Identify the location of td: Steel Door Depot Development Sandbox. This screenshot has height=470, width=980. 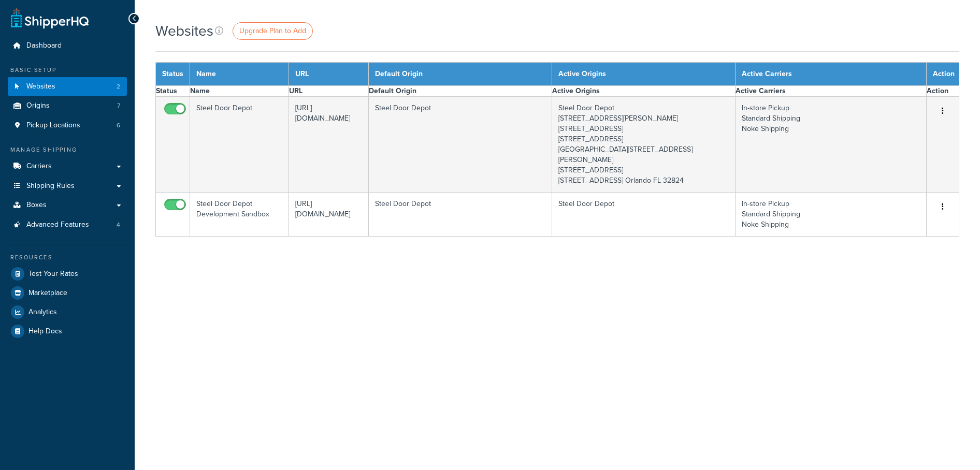
(239, 215).